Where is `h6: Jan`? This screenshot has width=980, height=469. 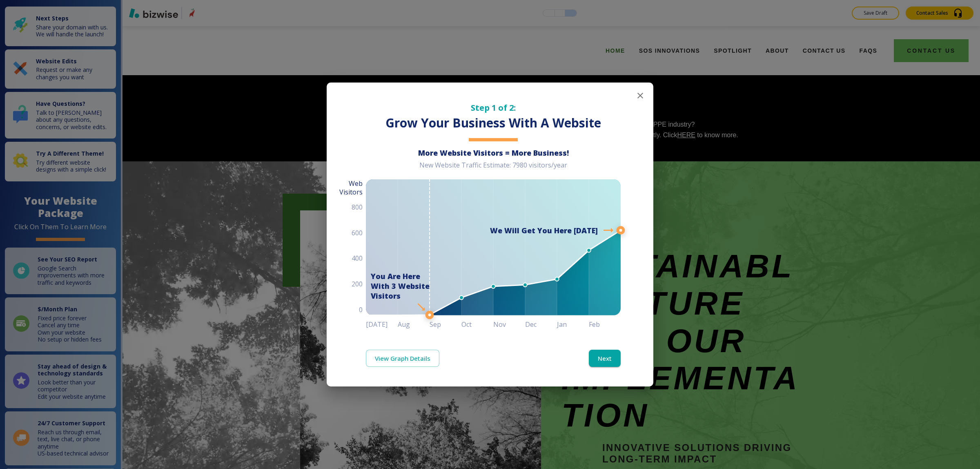 h6: Jan is located at coordinates (573, 324).